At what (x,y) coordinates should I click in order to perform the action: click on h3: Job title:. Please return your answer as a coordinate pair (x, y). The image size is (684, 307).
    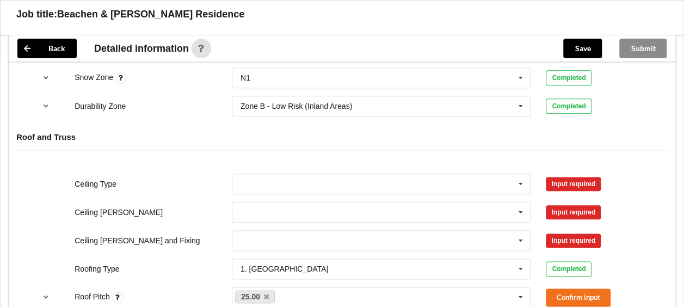
    Looking at the image, I should click on (36, 14).